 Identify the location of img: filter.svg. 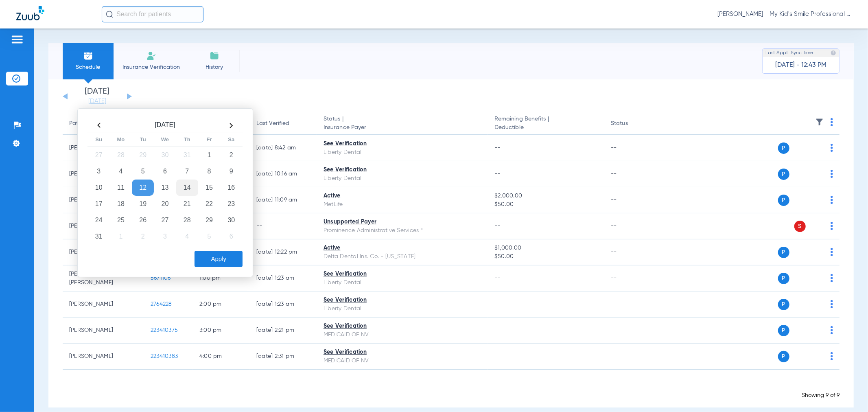
(819, 122).